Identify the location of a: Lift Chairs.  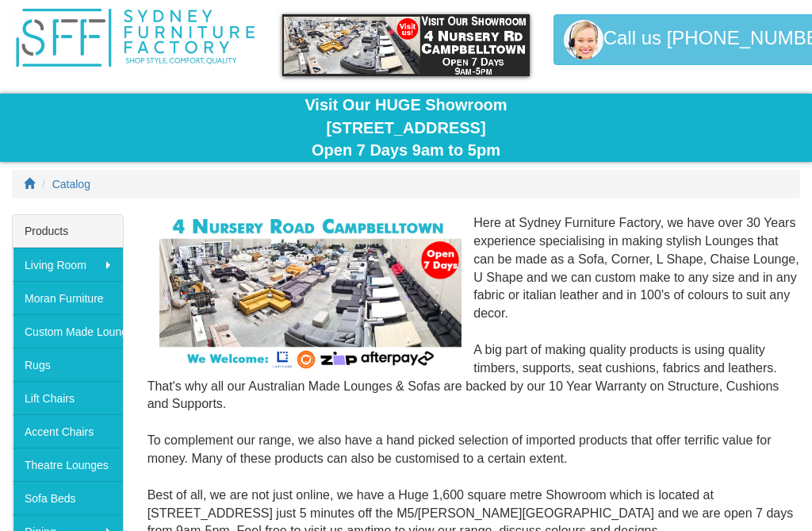
(67, 399).